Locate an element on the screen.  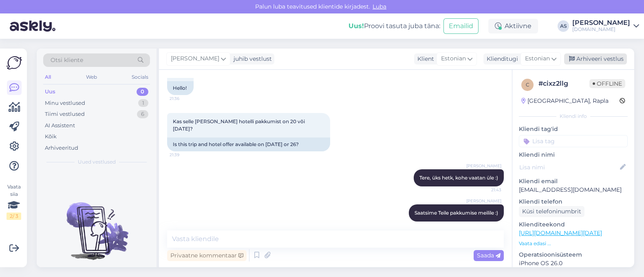
div: Socials is located at coordinates (140, 77).